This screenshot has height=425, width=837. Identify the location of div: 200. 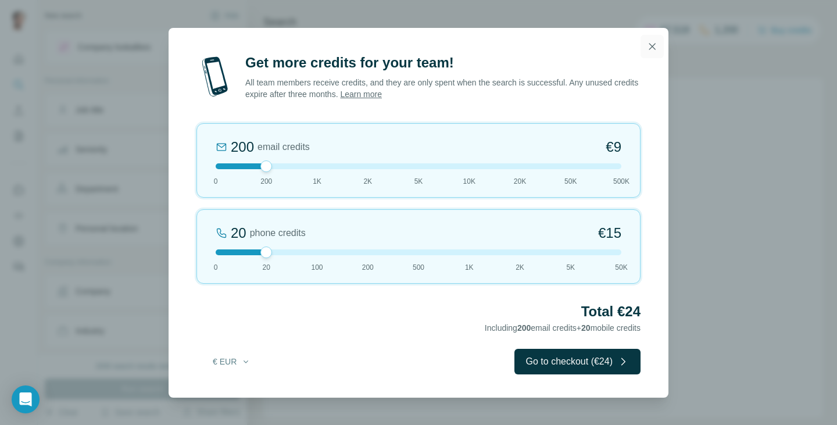
(242, 147).